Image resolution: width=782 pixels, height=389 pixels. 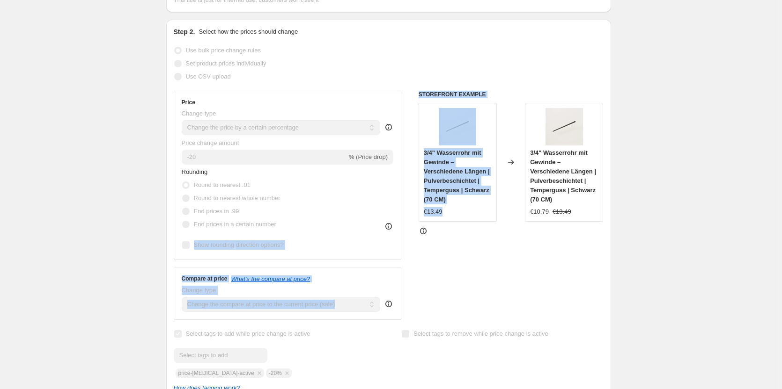 I want to click on div: €10.79, so click(x=539, y=212).